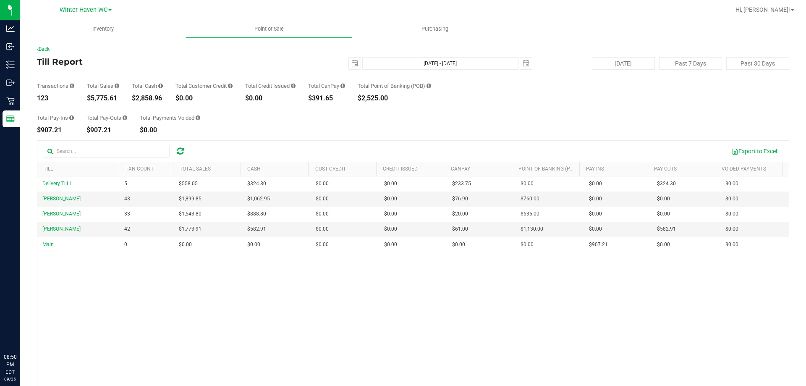  I want to click on a: TXN Count, so click(139, 169).